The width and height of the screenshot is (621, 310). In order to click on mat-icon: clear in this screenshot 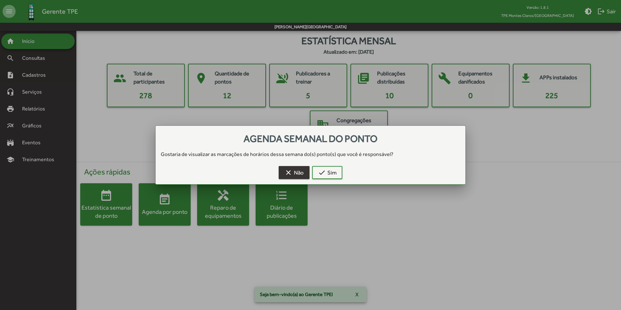, I will do `click(288, 172)`.